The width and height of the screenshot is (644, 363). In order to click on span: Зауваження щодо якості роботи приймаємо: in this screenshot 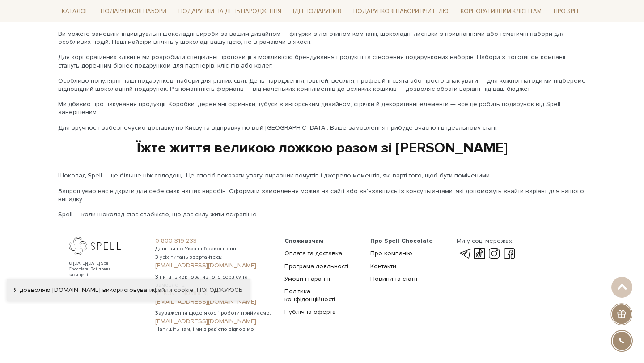, I will do `click(214, 313)`.